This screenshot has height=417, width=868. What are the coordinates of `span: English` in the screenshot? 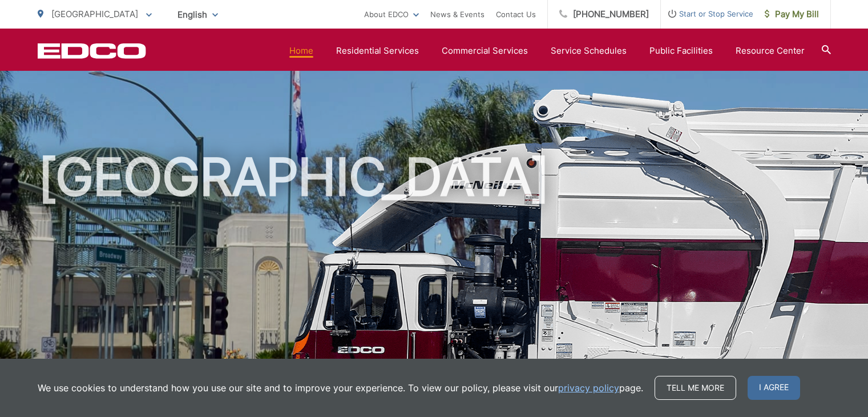 It's located at (197, 14).